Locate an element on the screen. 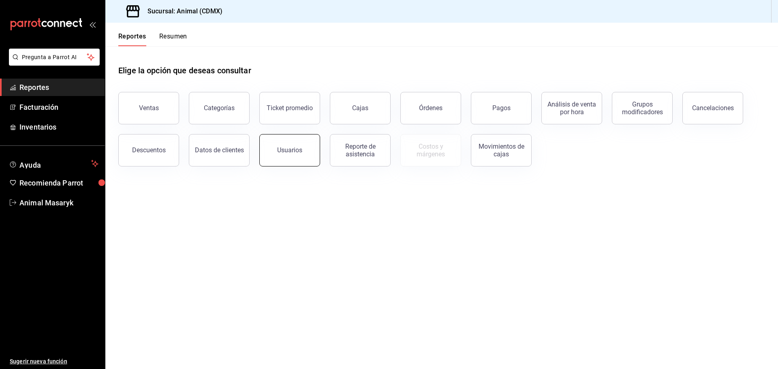 The image size is (778, 369). button: open_drawer_menu is located at coordinates (92, 24).